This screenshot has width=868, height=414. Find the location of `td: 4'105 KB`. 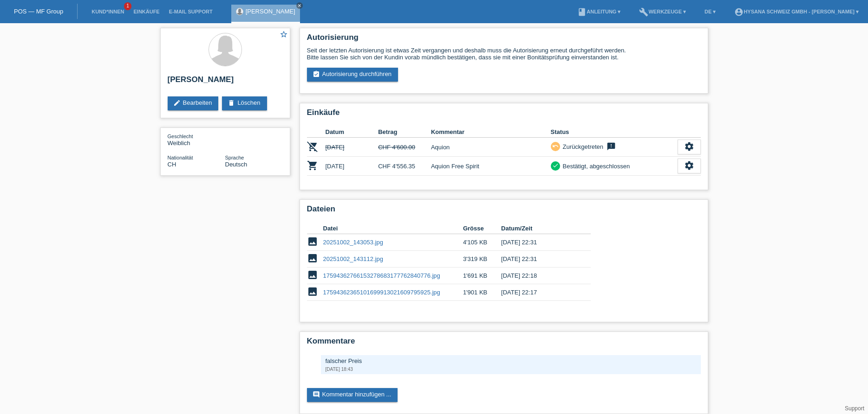

td: 4'105 KB is located at coordinates (482, 242).